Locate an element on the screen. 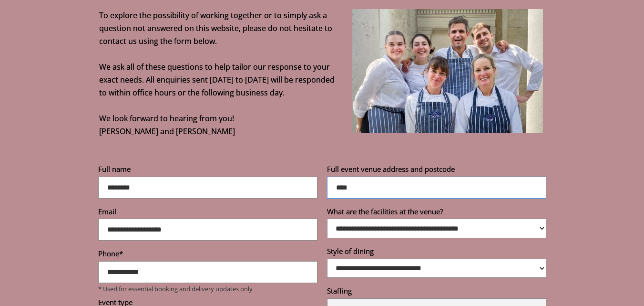 This screenshot has height=306, width=644. label: What are the facilities at the venue? is located at coordinates (437, 213).